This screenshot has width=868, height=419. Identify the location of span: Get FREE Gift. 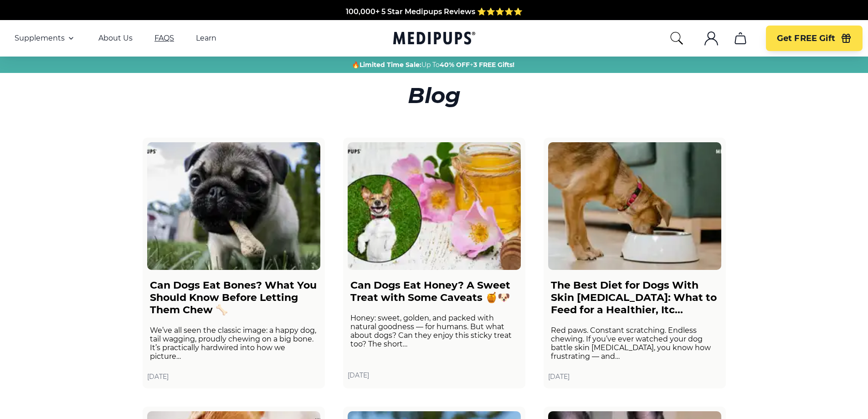
(806, 38).